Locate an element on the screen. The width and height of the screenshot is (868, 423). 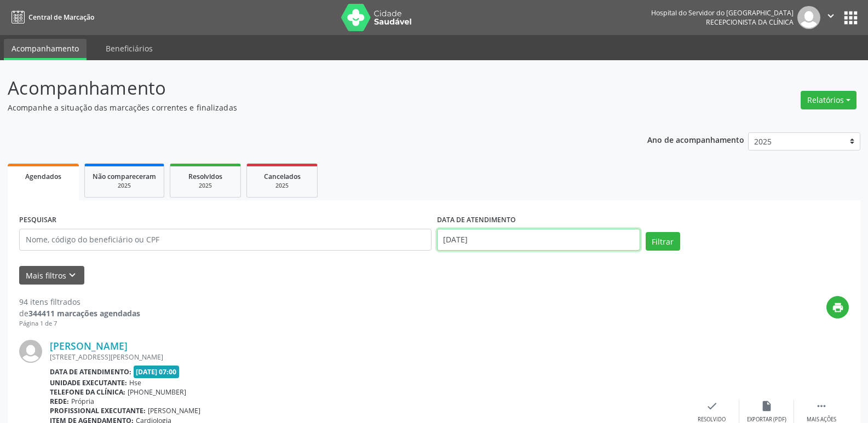
p: Acompanhe a situação das marcações correntes e finalizadas is located at coordinates (306, 107).